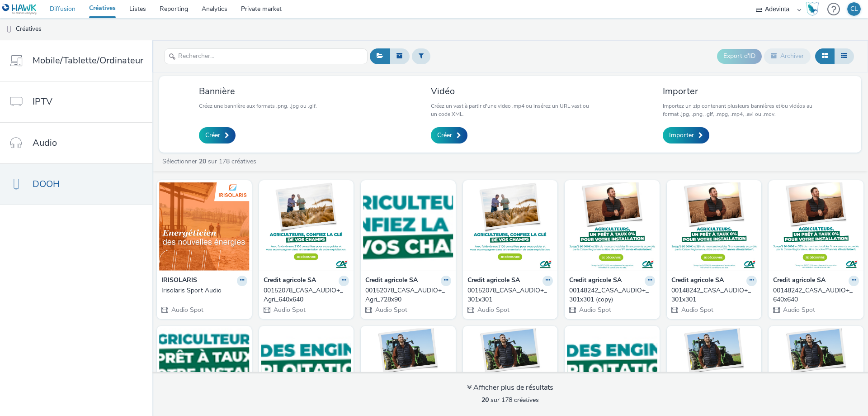 The height and width of the screenshot is (416, 868). Describe the element at coordinates (787, 56) in the screenshot. I see `button: Archiver` at that location.